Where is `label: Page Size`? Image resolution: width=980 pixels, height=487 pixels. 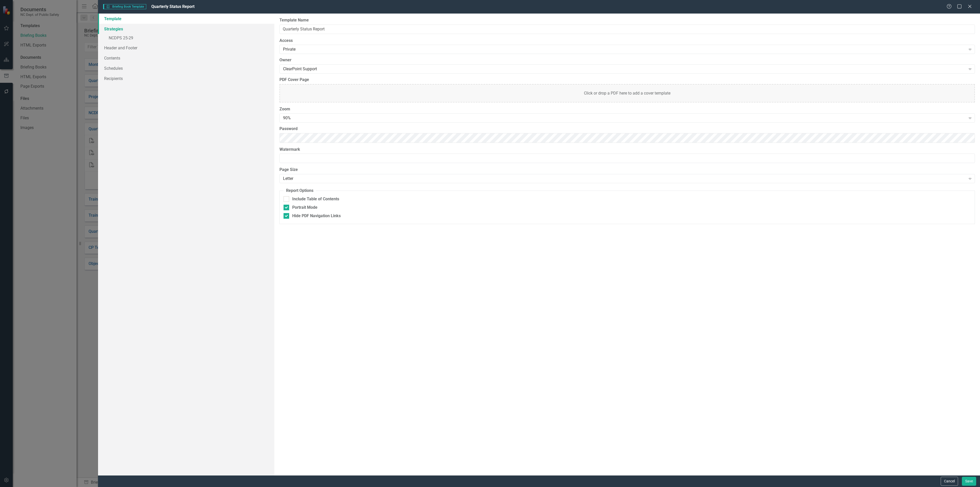 label: Page Size is located at coordinates (627, 170).